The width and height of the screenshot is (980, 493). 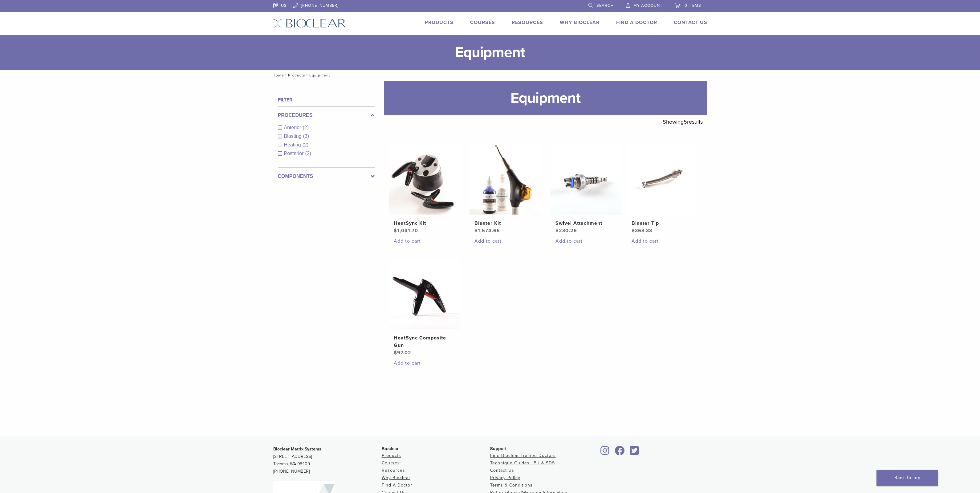 I want to click on bdi: 363.38, so click(x=642, y=231).